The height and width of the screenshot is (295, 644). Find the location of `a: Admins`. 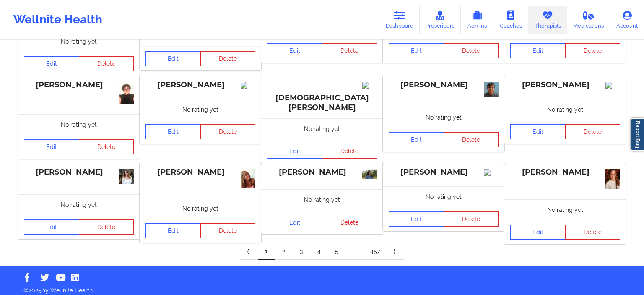

a: Admins is located at coordinates (477, 20).